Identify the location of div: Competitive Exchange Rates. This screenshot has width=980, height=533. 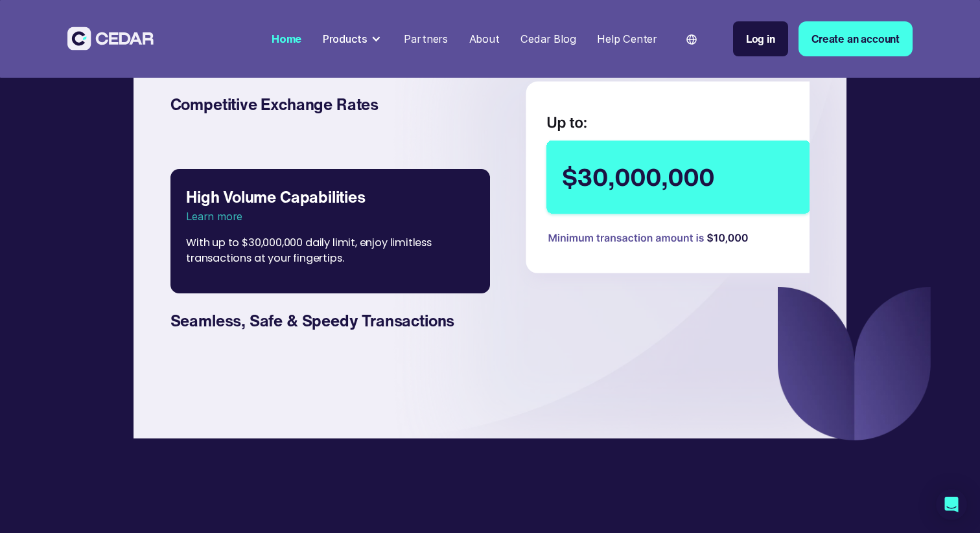
(322, 105).